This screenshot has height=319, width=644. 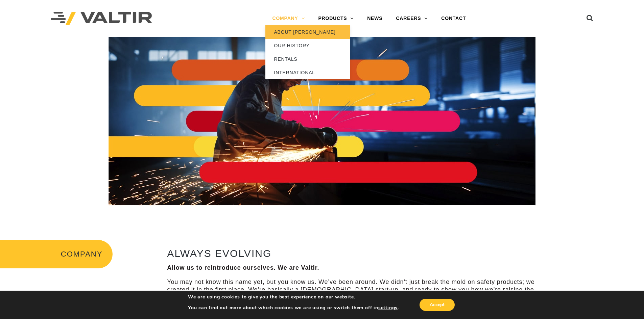 What do you see at coordinates (288, 18) in the screenshot?
I see `a: COMPANY` at bounding box center [288, 18].